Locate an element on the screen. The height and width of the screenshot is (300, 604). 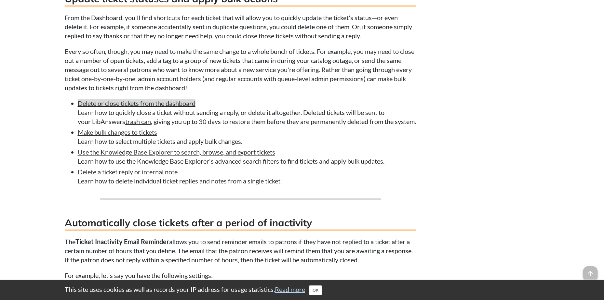
a: Use the Knowledge Base Explorer to search, browse, and export tickets is located at coordinates (176, 152).